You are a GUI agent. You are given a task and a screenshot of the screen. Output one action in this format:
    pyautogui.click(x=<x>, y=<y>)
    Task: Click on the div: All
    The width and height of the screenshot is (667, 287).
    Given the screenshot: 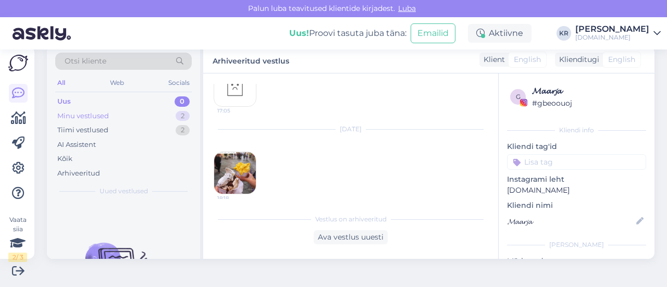 What is the action you would take?
    pyautogui.click(x=61, y=83)
    